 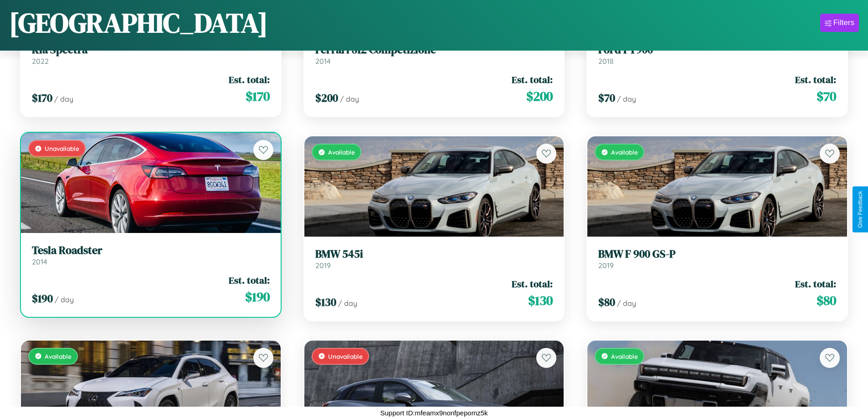 What do you see at coordinates (434, 259) in the screenshot?
I see `a: BMW 545i2019` at bounding box center [434, 259].